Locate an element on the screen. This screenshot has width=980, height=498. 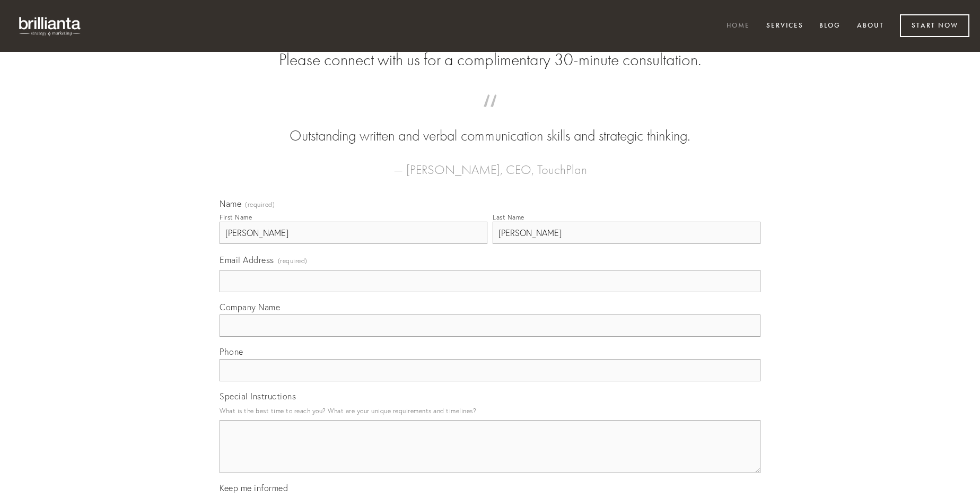
a: About is located at coordinates (870, 26).